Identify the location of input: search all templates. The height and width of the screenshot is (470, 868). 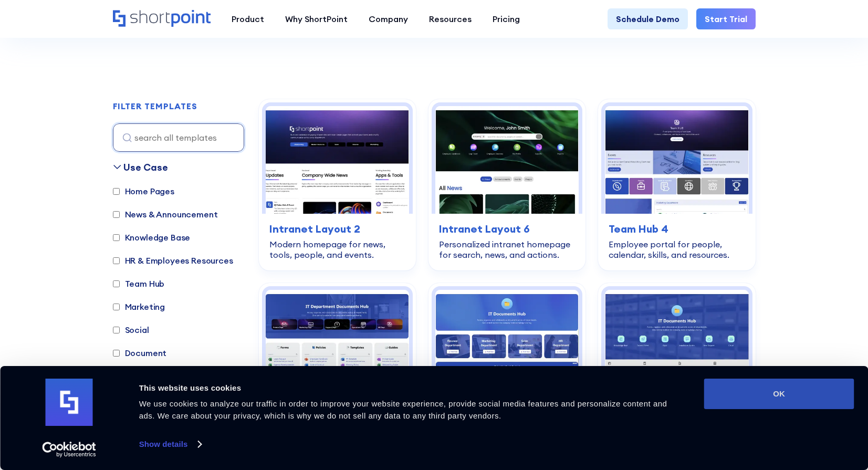
(179, 137).